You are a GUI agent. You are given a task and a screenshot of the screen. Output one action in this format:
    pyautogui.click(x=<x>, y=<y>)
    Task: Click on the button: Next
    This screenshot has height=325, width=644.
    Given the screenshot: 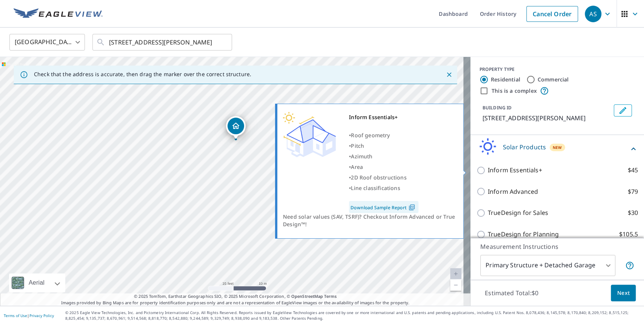 What is the action you would take?
    pyautogui.click(x=623, y=293)
    